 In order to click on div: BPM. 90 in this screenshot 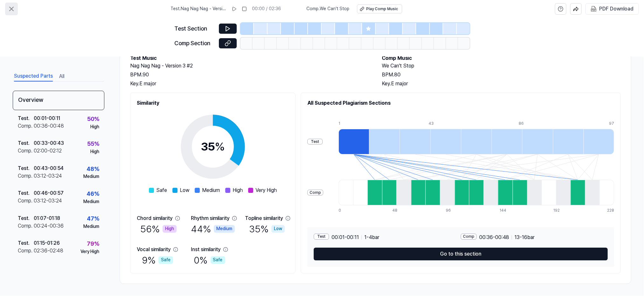, I will do `click(249, 74)`.